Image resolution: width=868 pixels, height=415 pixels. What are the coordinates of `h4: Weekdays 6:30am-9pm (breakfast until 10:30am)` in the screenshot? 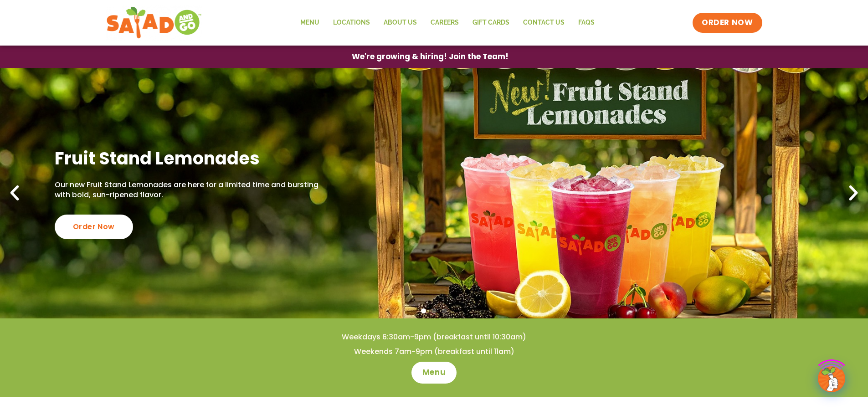 It's located at (433, 337).